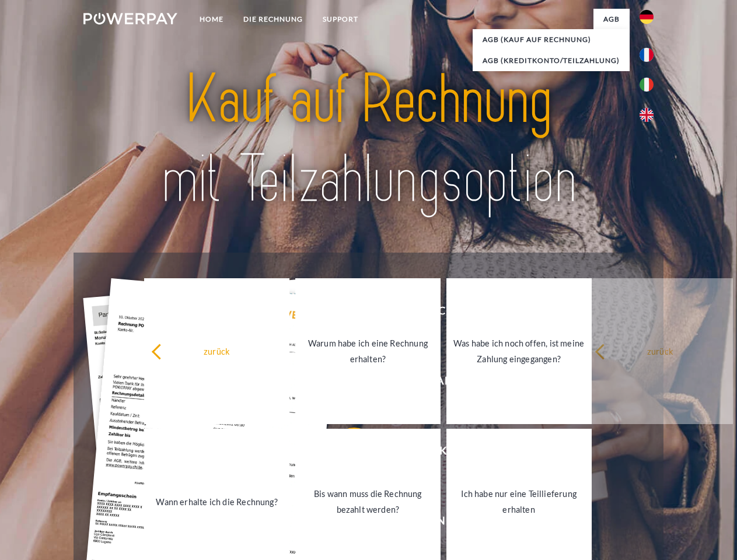 Image resolution: width=737 pixels, height=560 pixels. Describe the element at coordinates (646, 55) in the screenshot. I see `img: fr` at that location.